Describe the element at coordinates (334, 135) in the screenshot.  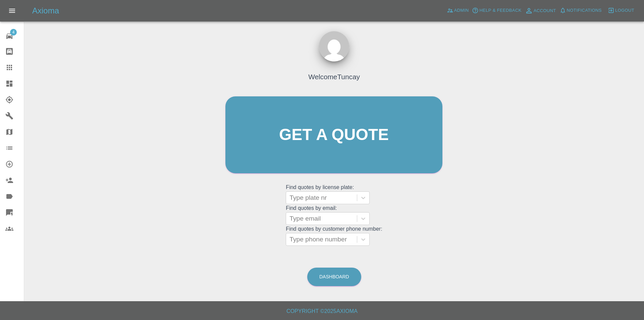
I see `a: Get a quote` at that location.